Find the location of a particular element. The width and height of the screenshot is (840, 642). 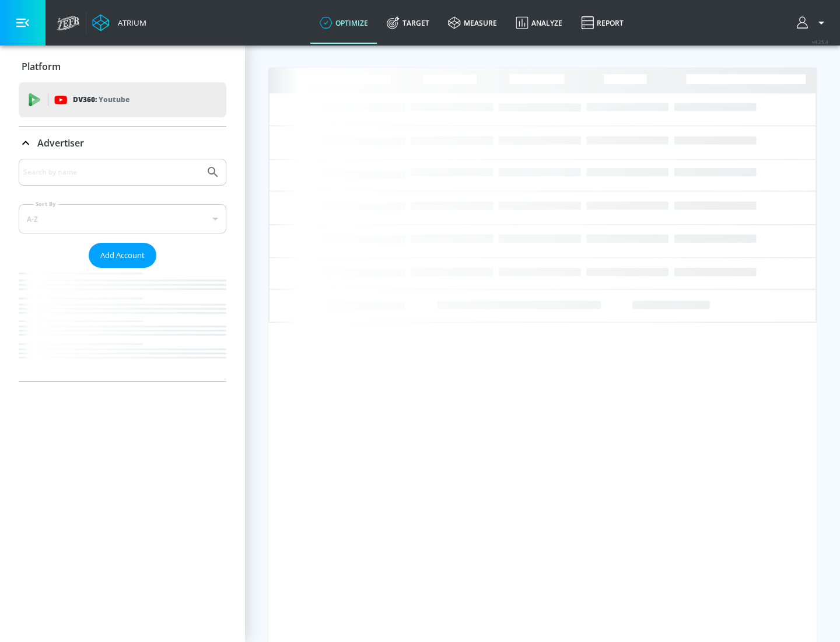

a: Atrium is located at coordinates (119, 23).